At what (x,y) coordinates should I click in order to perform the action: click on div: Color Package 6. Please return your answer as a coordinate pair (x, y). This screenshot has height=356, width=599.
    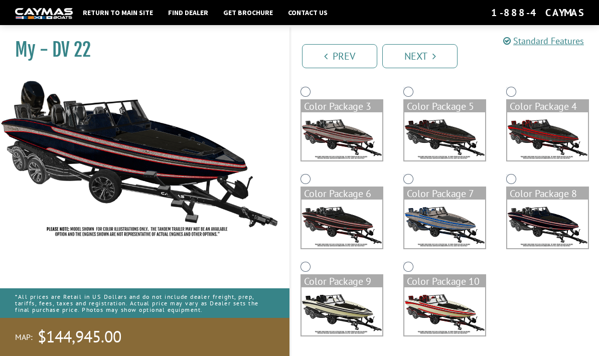
    Looking at the image, I should click on (342, 194).